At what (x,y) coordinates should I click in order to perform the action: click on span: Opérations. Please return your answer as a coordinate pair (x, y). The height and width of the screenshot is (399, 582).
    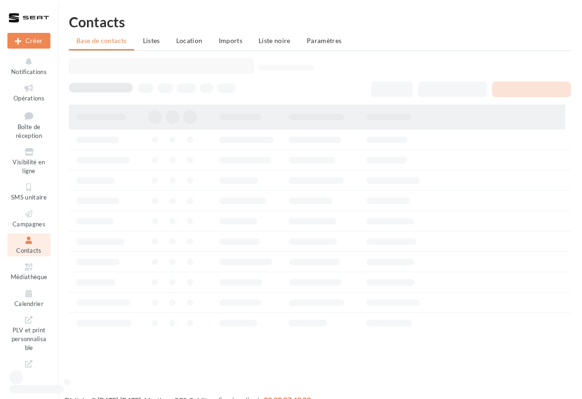
    Looking at the image, I should click on (29, 98).